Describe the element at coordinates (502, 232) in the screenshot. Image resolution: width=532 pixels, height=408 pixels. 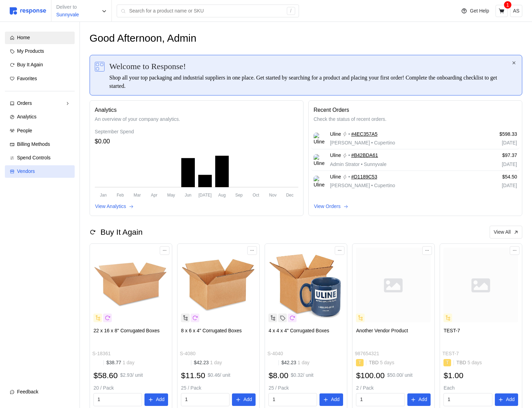
I see `p: View All` at that location.